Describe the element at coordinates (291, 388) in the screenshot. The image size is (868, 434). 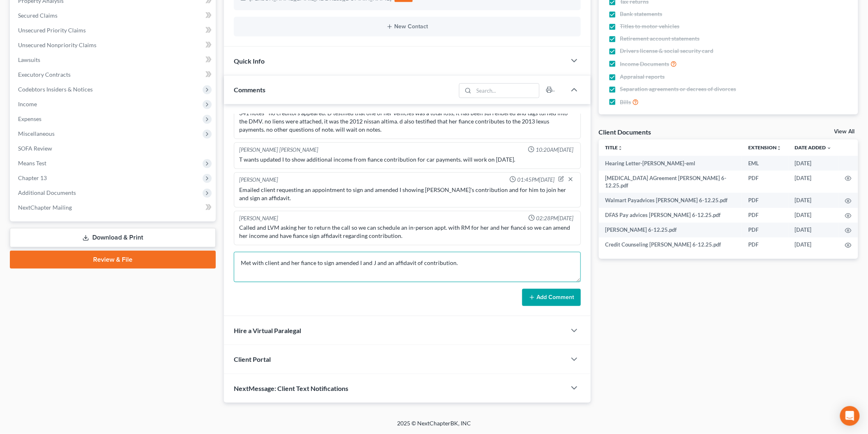
I see `span: NextMessage: Client Text Notifications` at that location.